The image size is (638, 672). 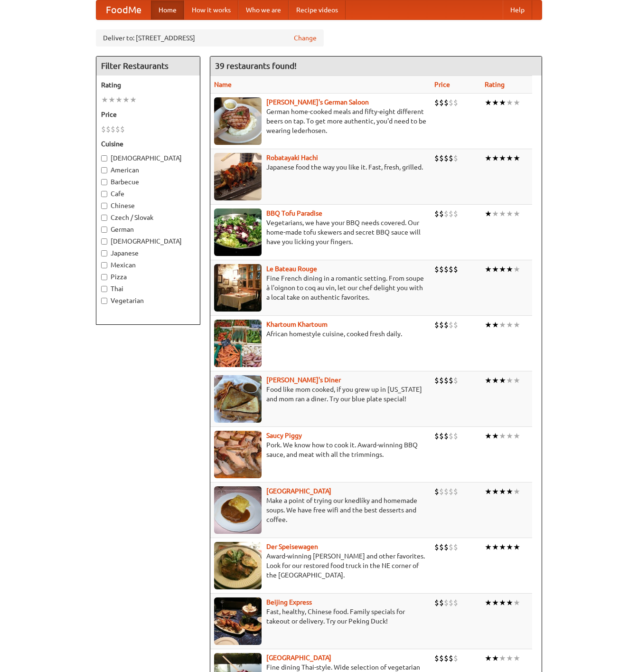 I want to click on p: Japanese food the way you like it. Fast, fresh, grilled., so click(x=320, y=167).